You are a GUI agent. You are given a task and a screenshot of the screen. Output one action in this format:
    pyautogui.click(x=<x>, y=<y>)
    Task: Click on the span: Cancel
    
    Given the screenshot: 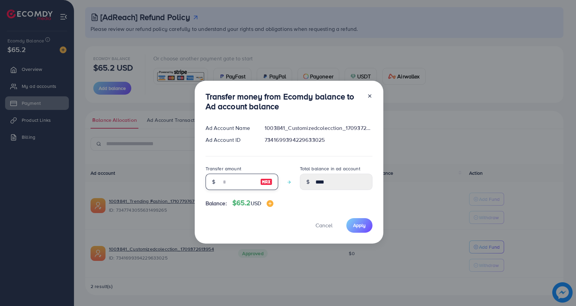 What is the action you would take?
    pyautogui.click(x=324, y=225)
    